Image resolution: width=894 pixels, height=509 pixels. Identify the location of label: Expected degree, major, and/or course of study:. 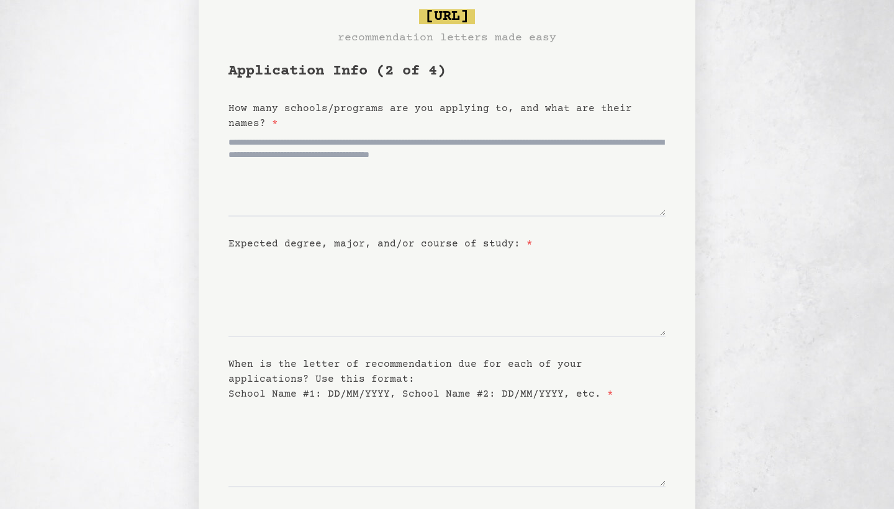
(381, 244).